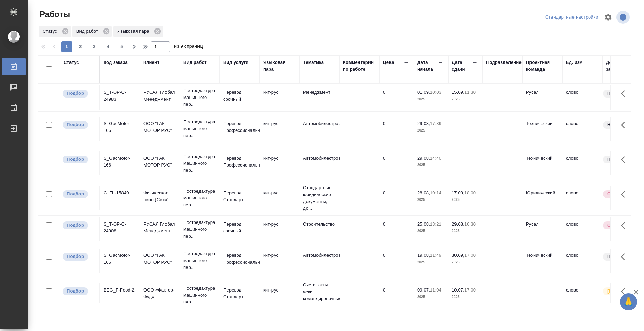 The width and height of the screenshot is (644, 331). What do you see at coordinates (503, 62) in the screenshot?
I see `div: Подразделение` at bounding box center [503, 62].